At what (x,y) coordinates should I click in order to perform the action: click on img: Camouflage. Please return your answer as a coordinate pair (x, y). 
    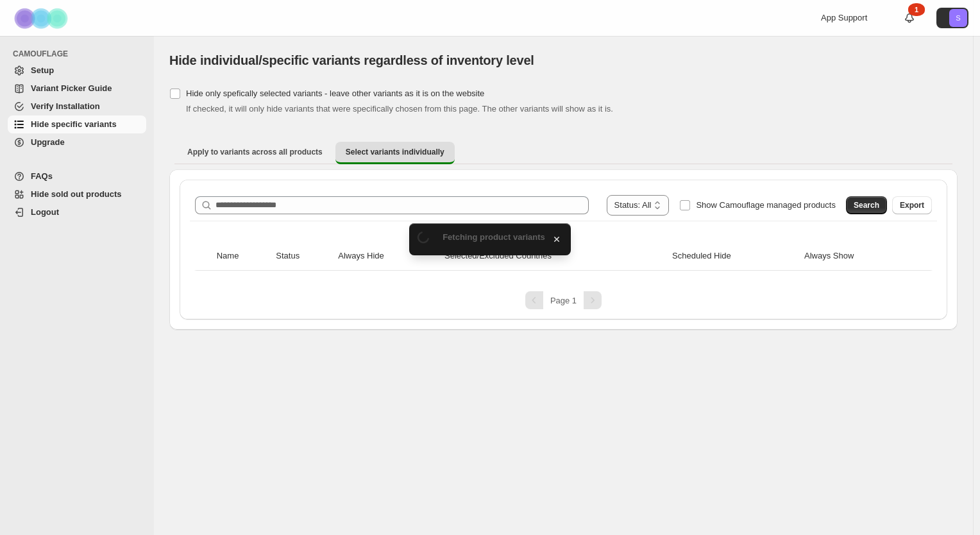
    Looking at the image, I should click on (42, 18).